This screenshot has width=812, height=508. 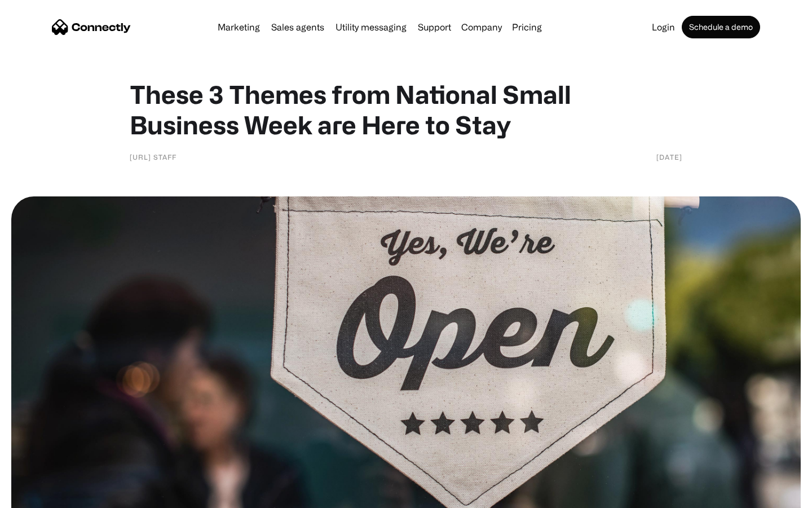 I want to click on aside: Language selected: English, so click(x=40, y=496).